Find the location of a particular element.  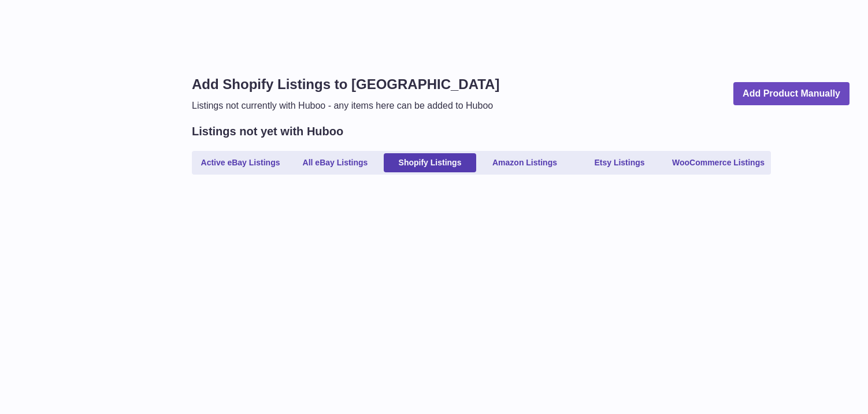

a: Shopify Listings is located at coordinates (430, 162).